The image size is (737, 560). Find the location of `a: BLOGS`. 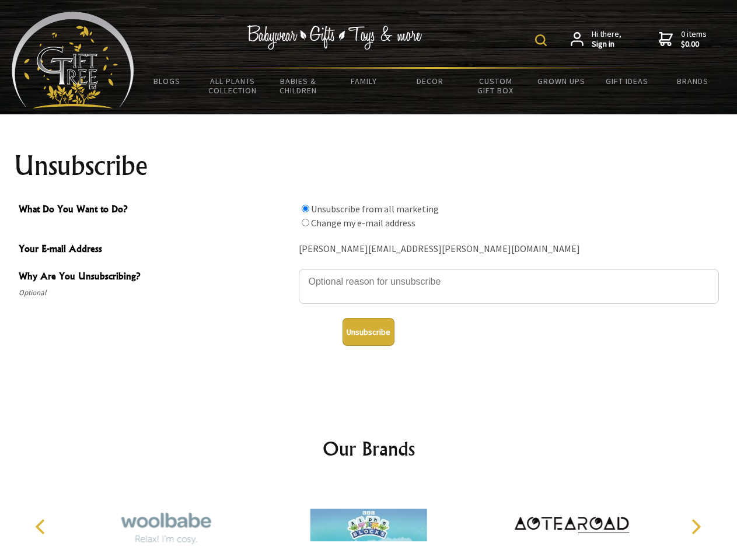

a: BLOGS is located at coordinates (167, 81).